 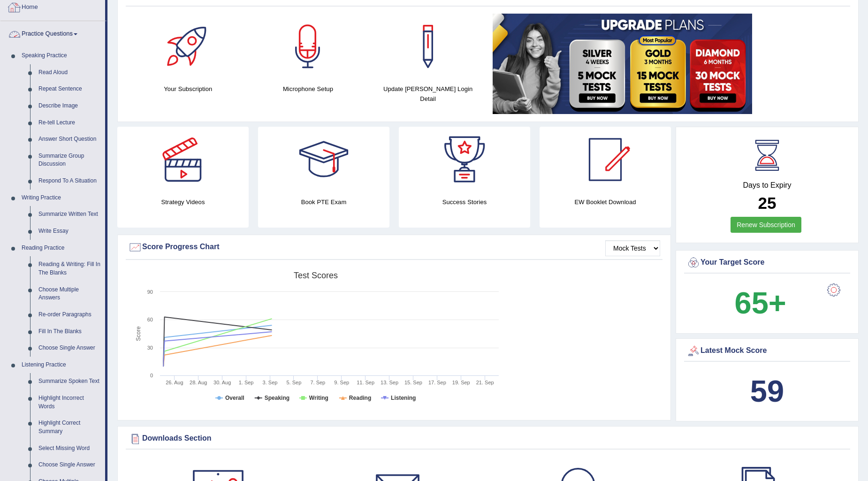 What do you see at coordinates (437, 383) in the screenshot?
I see `tspan: 17. Sep` at bounding box center [437, 383].